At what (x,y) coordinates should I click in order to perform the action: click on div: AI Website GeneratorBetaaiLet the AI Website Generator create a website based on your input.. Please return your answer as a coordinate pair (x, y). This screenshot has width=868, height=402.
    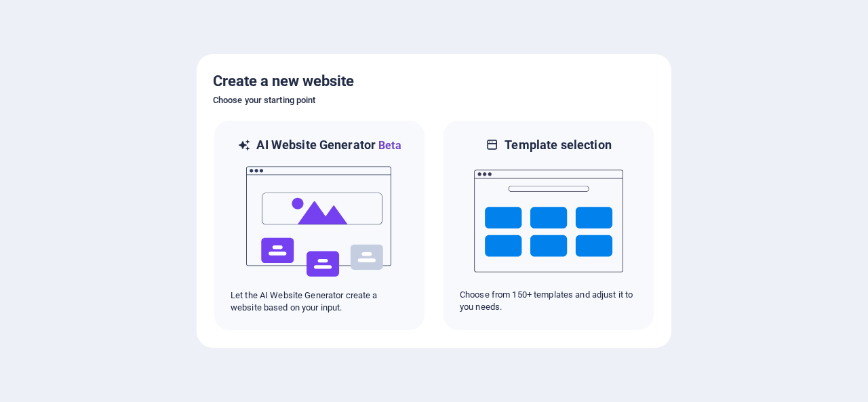
    Looking at the image, I should click on (319, 225).